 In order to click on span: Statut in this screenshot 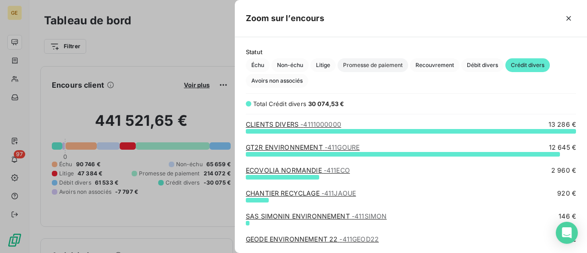, I will do `click(411, 52)`.